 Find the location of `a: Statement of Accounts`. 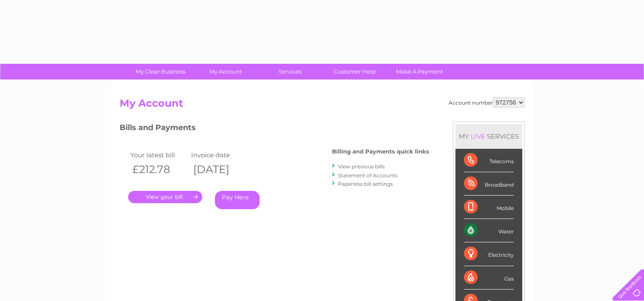

a: Statement of Accounts is located at coordinates (368, 176).